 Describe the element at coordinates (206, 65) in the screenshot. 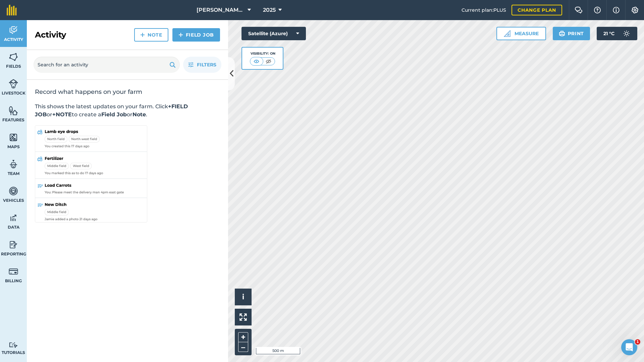

I see `span: Filters` at that location.